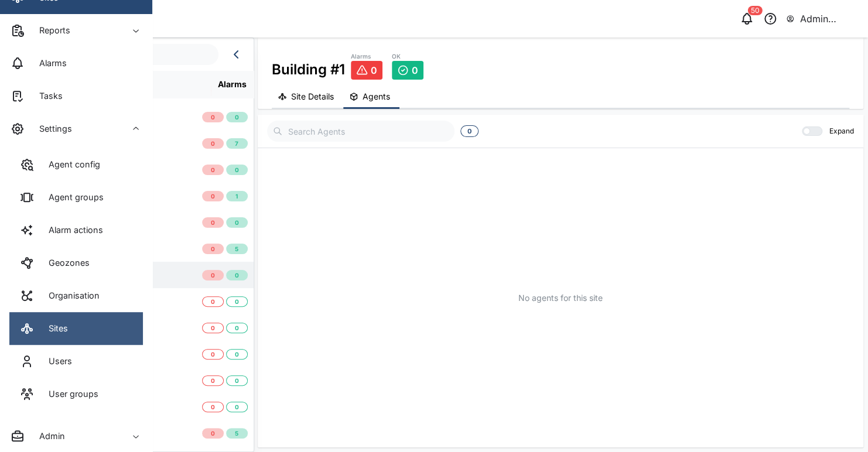 Image resolution: width=868 pixels, height=452 pixels. Describe the element at coordinates (560, 298) in the screenshot. I see `div: No agents for this site` at that location.